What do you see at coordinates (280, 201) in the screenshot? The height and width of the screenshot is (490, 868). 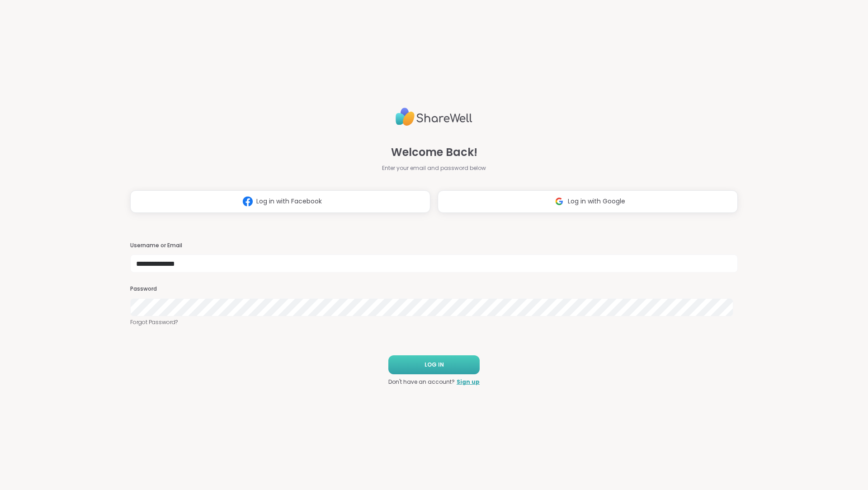 I see `button: Log in with Facebook` at bounding box center [280, 201].